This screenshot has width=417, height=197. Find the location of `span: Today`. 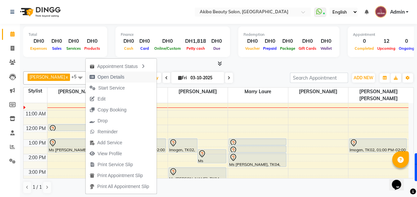

span: Today is located at coordinates (153, 78).